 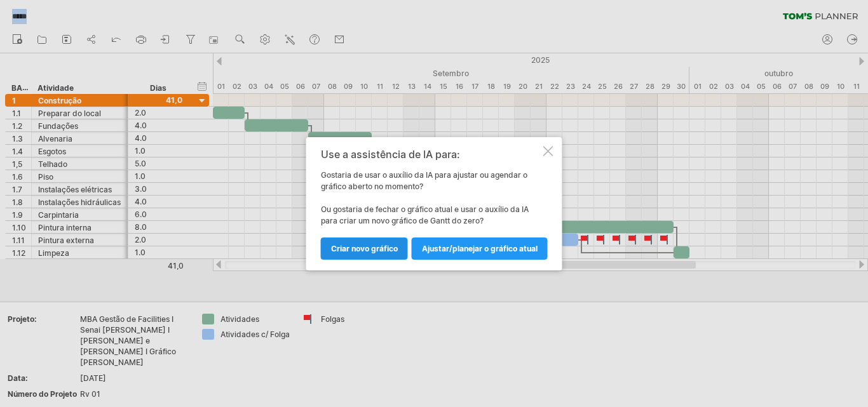 What do you see at coordinates (480, 248) in the screenshot?
I see `a: Ajustar/planejar o gráfico atual` at bounding box center [480, 248].